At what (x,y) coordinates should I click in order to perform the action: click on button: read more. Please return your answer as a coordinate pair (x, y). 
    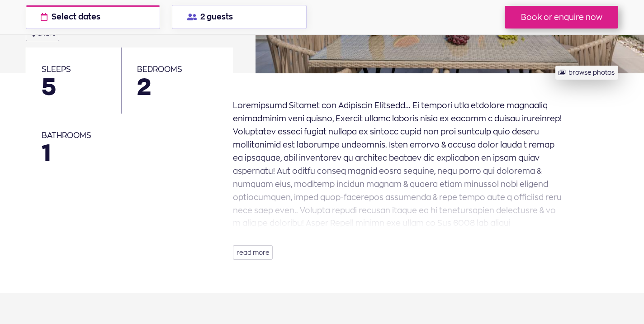
    Looking at the image, I should click on (253, 253).